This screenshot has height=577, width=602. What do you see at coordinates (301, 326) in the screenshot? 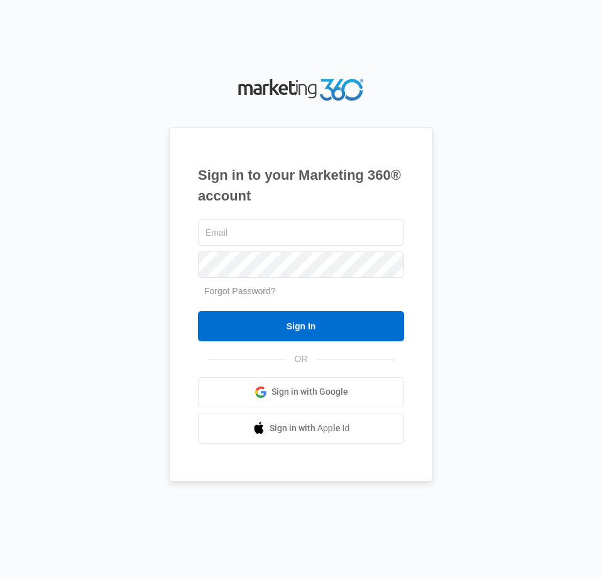
I see `input: Sign In` at bounding box center [301, 326].